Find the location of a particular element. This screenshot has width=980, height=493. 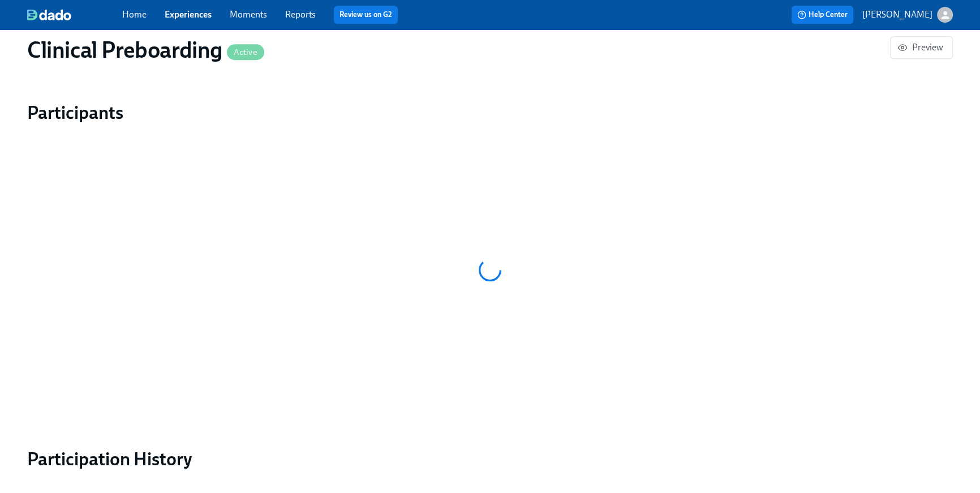

button: Preview is located at coordinates (921, 47).